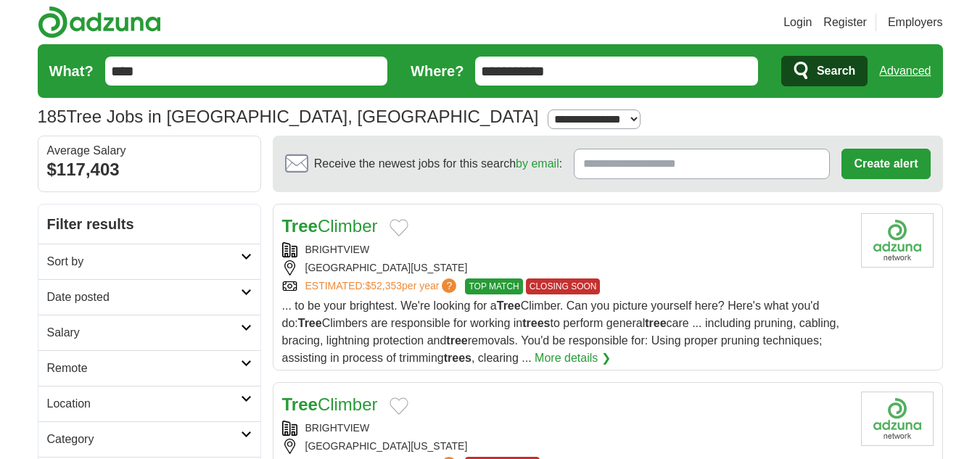 The image size is (980, 459). I want to click on span: CLOSING SOON, so click(563, 286).